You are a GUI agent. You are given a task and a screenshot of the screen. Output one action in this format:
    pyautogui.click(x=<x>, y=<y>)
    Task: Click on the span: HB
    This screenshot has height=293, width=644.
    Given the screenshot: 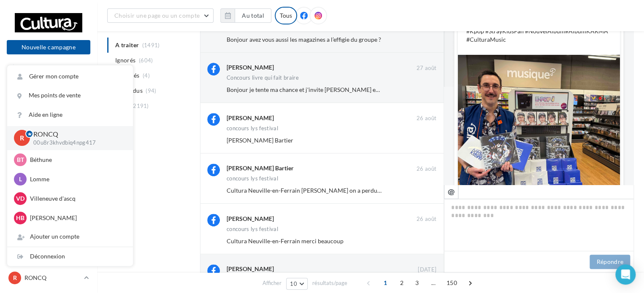 What is the action you would take?
    pyautogui.click(x=20, y=218)
    